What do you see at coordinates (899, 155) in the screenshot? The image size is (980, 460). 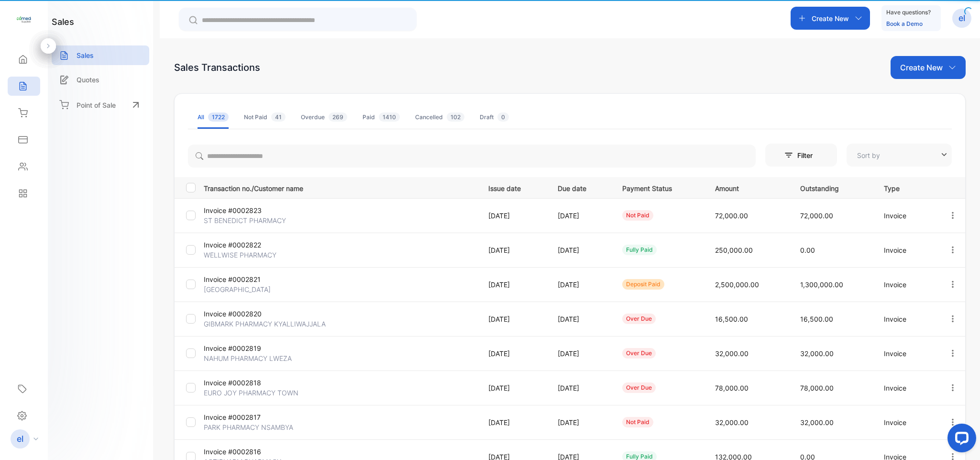 I see `button: Sort by` at bounding box center [899, 155].